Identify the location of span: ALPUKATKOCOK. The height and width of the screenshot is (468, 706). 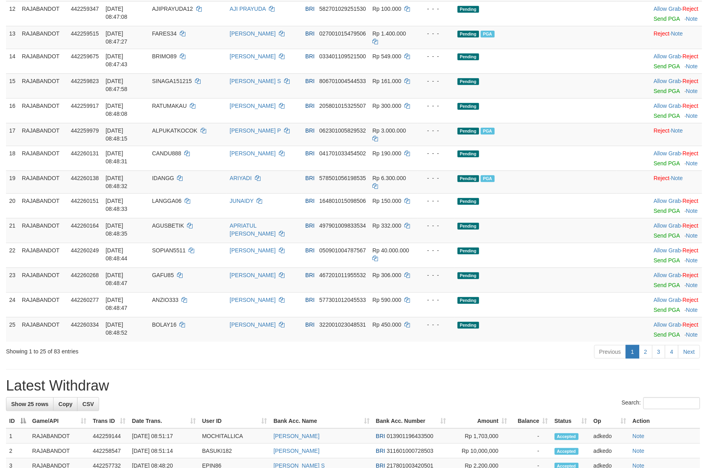
(175, 131).